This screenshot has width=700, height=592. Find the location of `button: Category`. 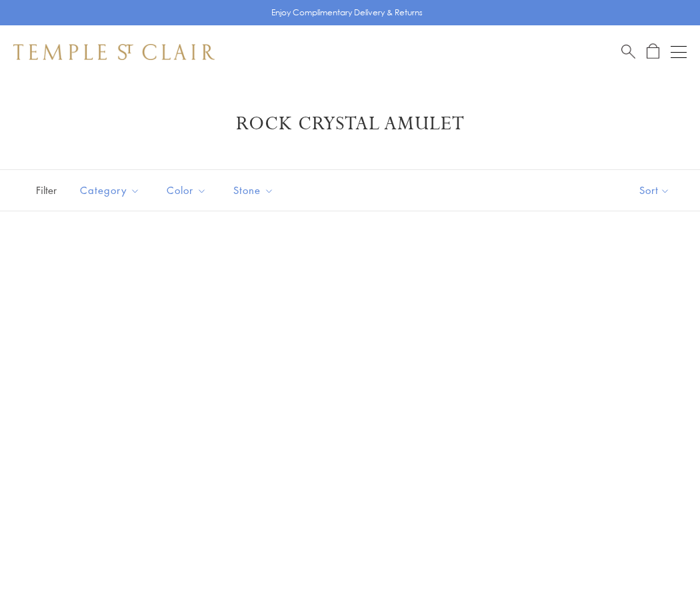

button: Category is located at coordinates (110, 190).